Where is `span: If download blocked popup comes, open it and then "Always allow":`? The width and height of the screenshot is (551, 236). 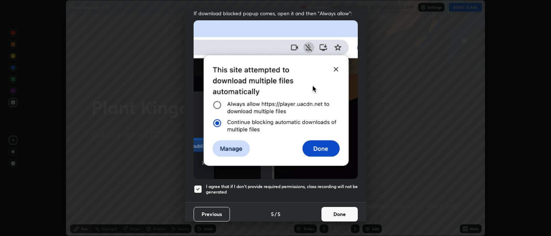 span: If download blocked popup comes, open it and then "Always allow": is located at coordinates (276, 13).